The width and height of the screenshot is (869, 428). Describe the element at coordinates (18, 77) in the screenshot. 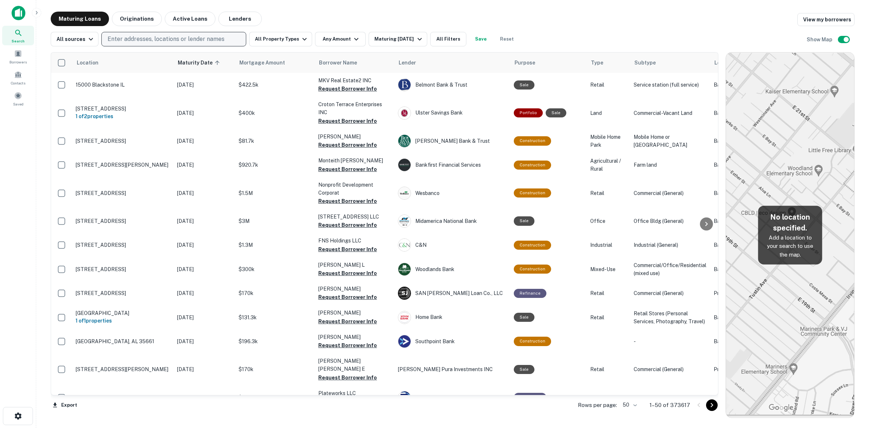

I see `div: Contacts` at that location.